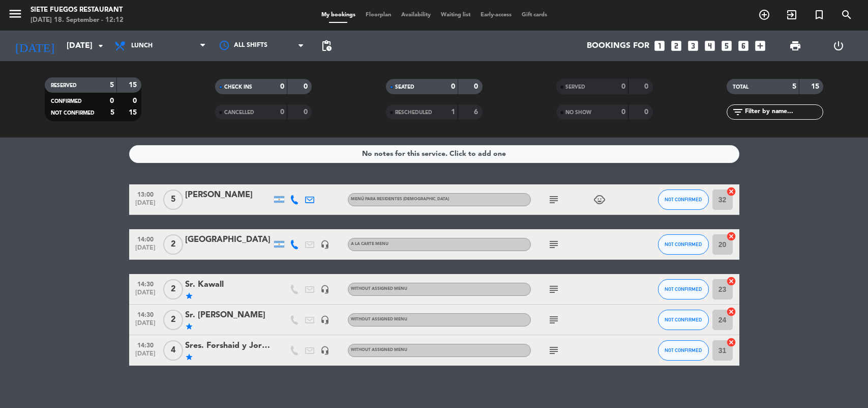 Image resolution: width=868 pixels, height=408 pixels. Describe the element at coordinates (238, 87) in the screenshot. I see `span: CHECK INS` at that location.